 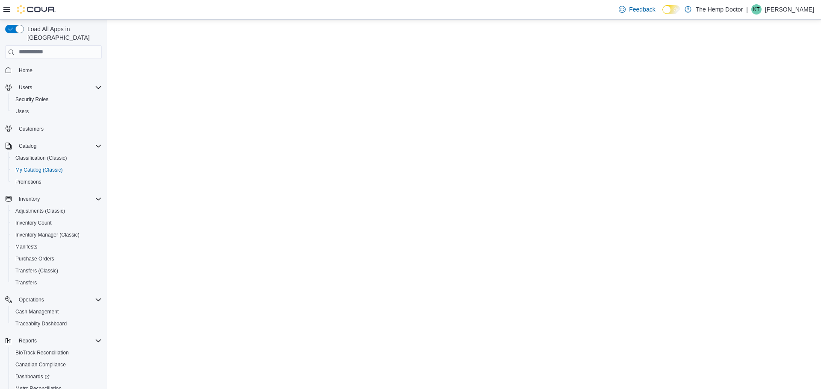 I want to click on a: Promotions, so click(x=28, y=182).